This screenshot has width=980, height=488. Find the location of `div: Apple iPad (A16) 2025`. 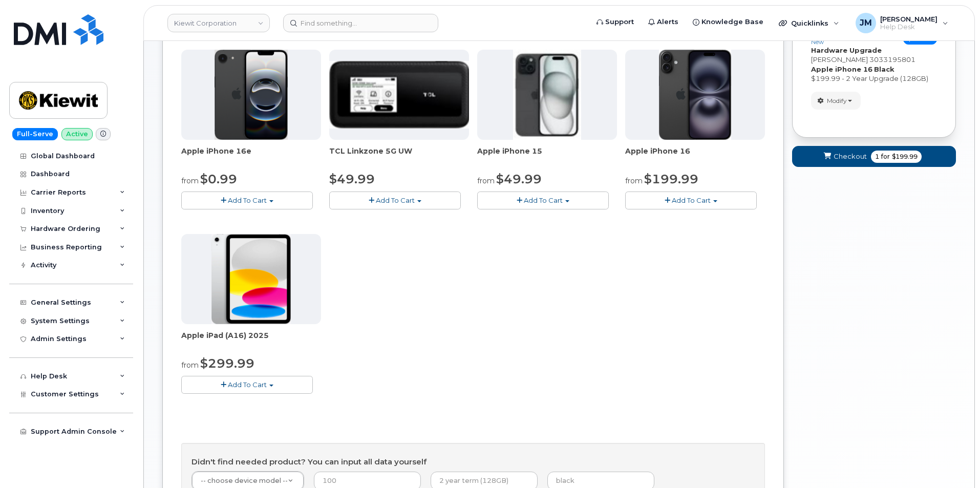

div: Apple iPad (A16) 2025 is located at coordinates (251, 340).